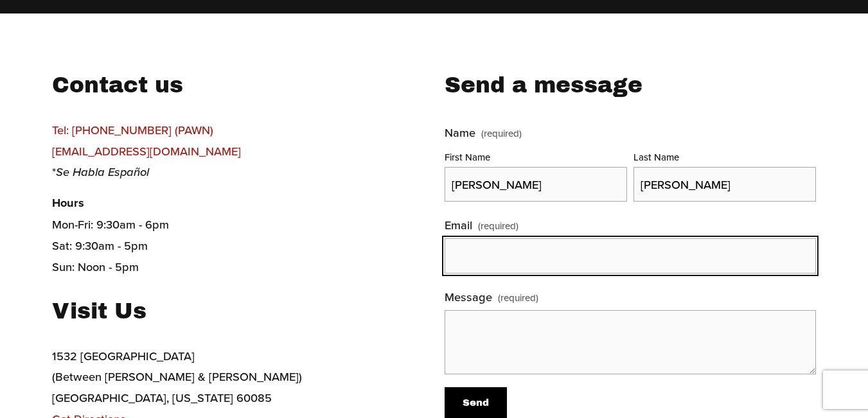  Describe the element at coordinates (205, 86) in the screenshot. I see `h3: Contact us` at that location.